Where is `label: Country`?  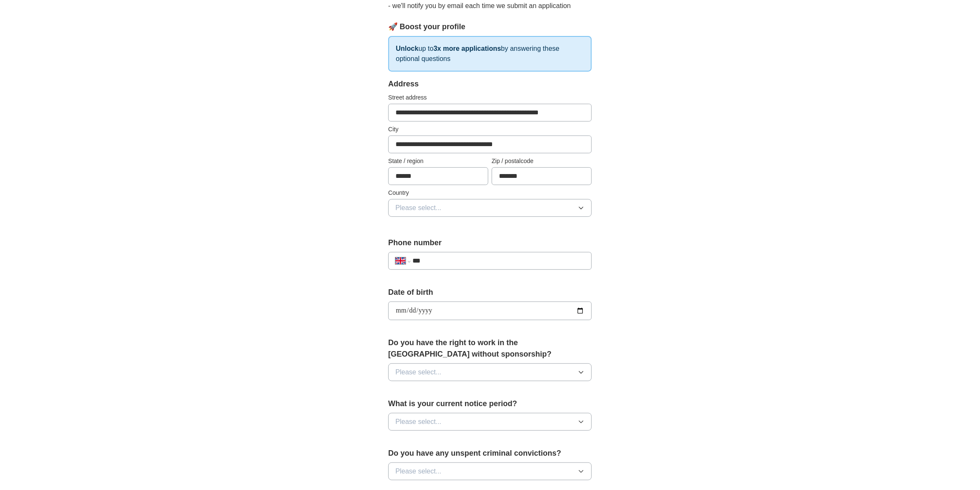 label: Country is located at coordinates (490, 192).